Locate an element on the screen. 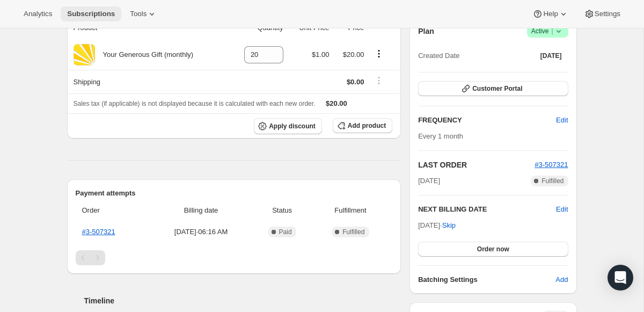 The height and width of the screenshot is (312, 644). span: Sales tax (if applicable) is not displayed because it is calculated with each new order. is located at coordinates (194, 104).